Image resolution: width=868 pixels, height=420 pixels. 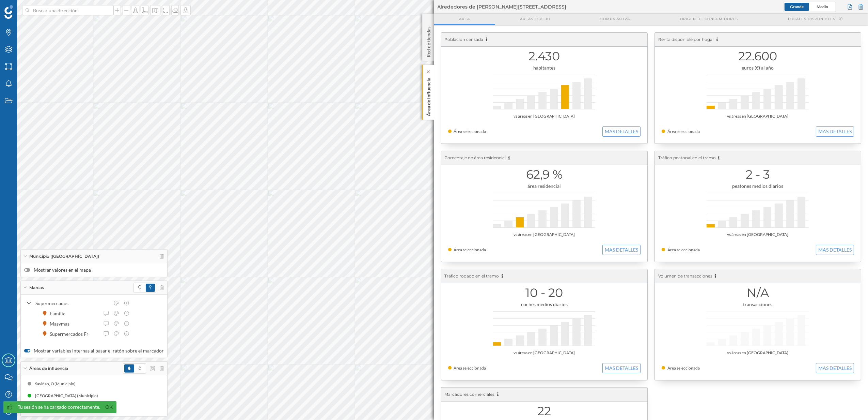 I want to click on div: Supermercados Froiz, so click(x=74, y=334).